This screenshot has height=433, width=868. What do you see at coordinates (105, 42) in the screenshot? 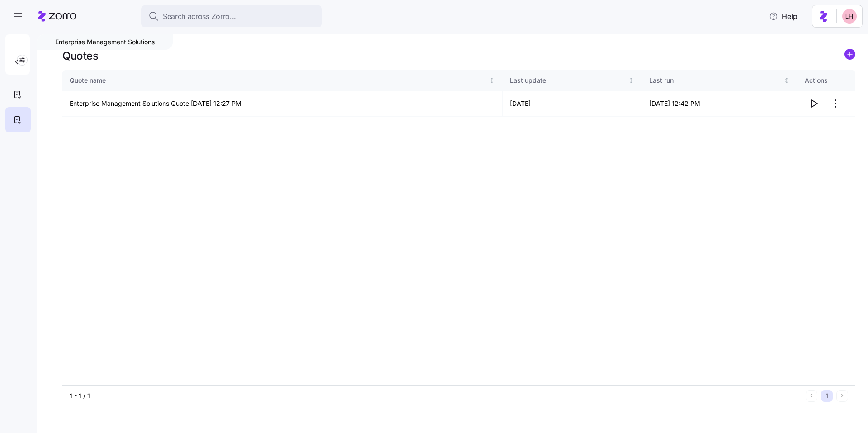
I see `div: Enterprise Management Solutions` at bounding box center [105, 42].